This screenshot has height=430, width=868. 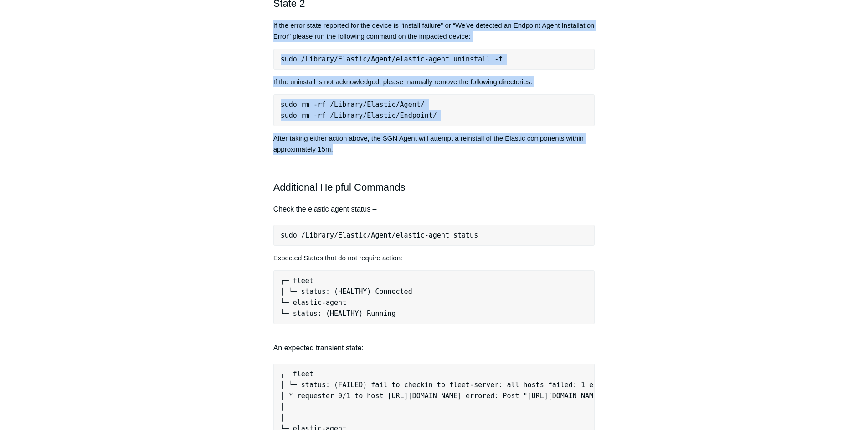 What do you see at coordinates (434, 209) in the screenshot?
I see `h4: Check the elastic agent status –` at bounding box center [434, 209].